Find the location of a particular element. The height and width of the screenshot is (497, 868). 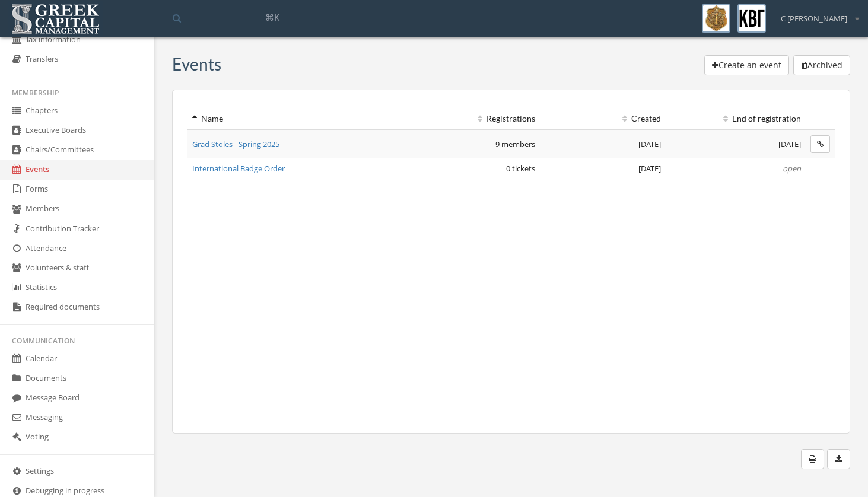

td: 9 members is located at coordinates (469, 144).